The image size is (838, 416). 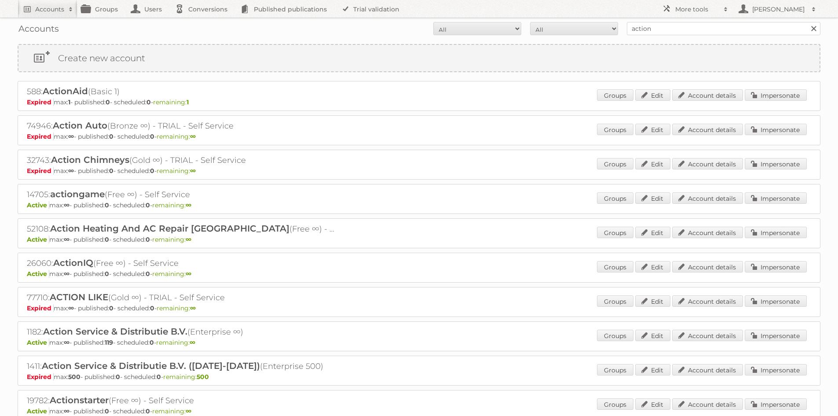 What do you see at coordinates (181, 92) in the screenshot?
I see `h2: 588: (Basic 1)` at bounding box center [181, 92].